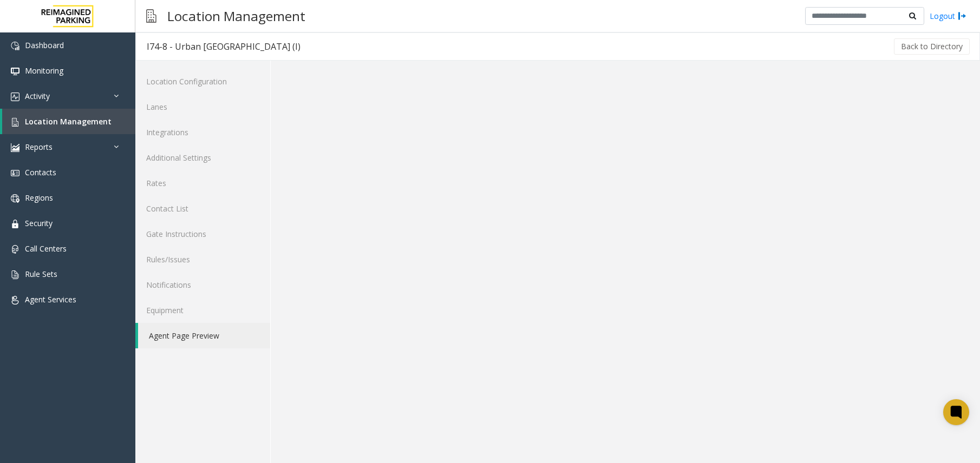 Image resolution: width=980 pixels, height=463 pixels. I want to click on a: Gate Instructions, so click(203, 233).